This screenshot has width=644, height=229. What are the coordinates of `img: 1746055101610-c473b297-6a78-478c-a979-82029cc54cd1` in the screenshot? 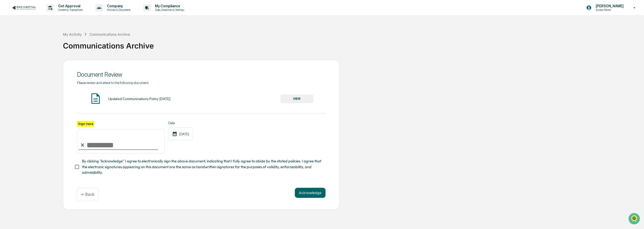 It's located at (9, 43).